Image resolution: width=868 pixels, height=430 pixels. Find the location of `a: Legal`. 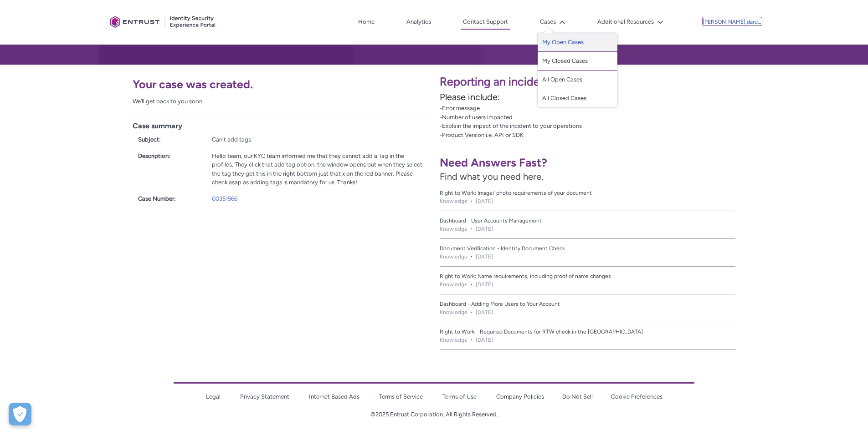

a: Legal is located at coordinates (213, 397).